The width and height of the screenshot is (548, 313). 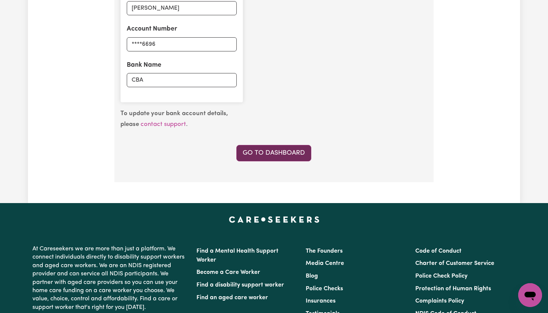 I want to click on b: To update your bank account details, please, so click(x=174, y=119).